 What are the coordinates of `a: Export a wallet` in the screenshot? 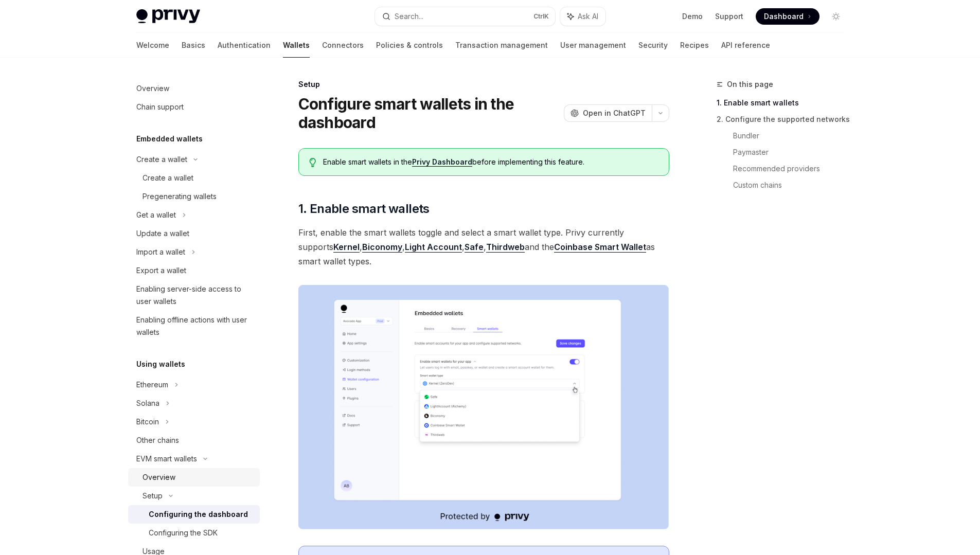 It's located at (194, 270).